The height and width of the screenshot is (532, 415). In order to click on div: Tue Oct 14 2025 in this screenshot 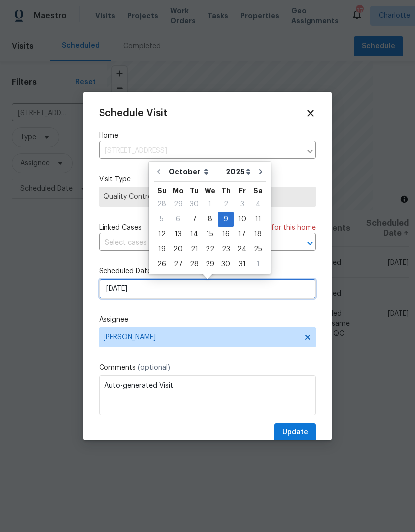, I will do `click(194, 235)`.